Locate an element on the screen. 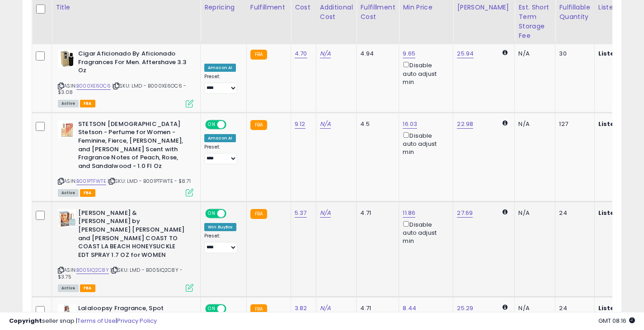 The image size is (644, 330). div: 4.94 is located at coordinates (376, 54).